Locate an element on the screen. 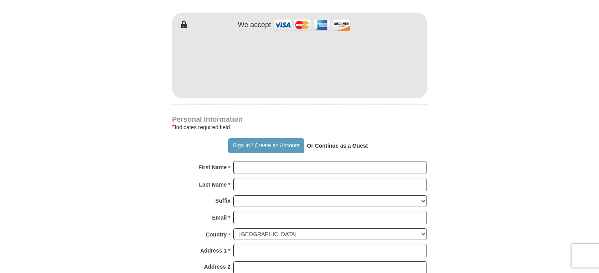  div: Indicates required field is located at coordinates (300, 127).